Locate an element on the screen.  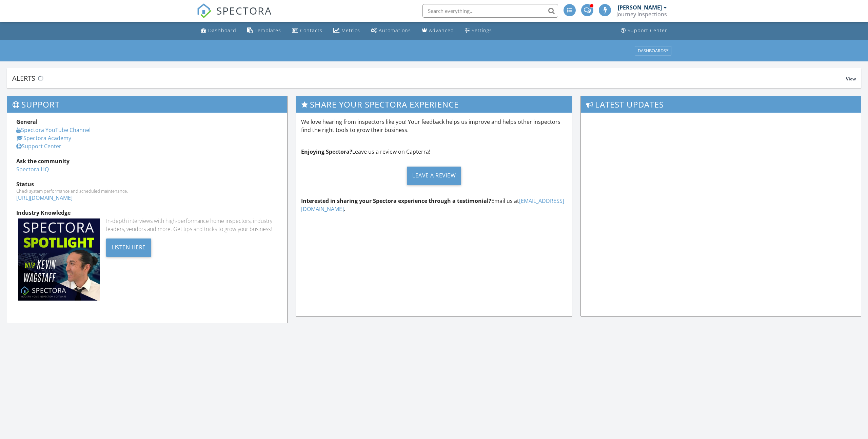
p: Email us at . is located at coordinates (434, 204).